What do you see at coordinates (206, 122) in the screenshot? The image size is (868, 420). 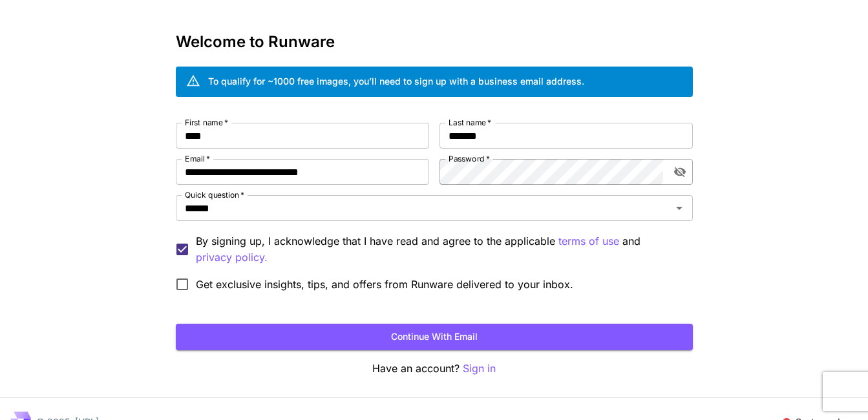 I see `label: First name` at bounding box center [206, 122].